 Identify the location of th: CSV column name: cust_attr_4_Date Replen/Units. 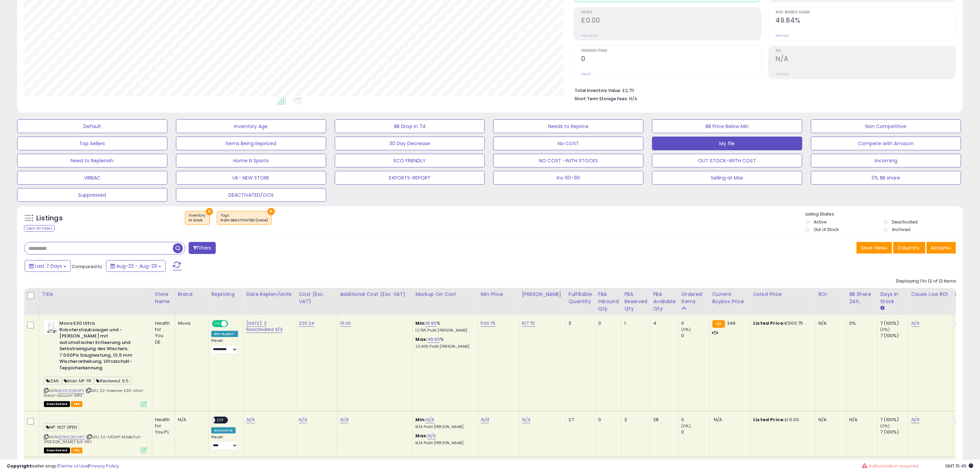
(270, 301).